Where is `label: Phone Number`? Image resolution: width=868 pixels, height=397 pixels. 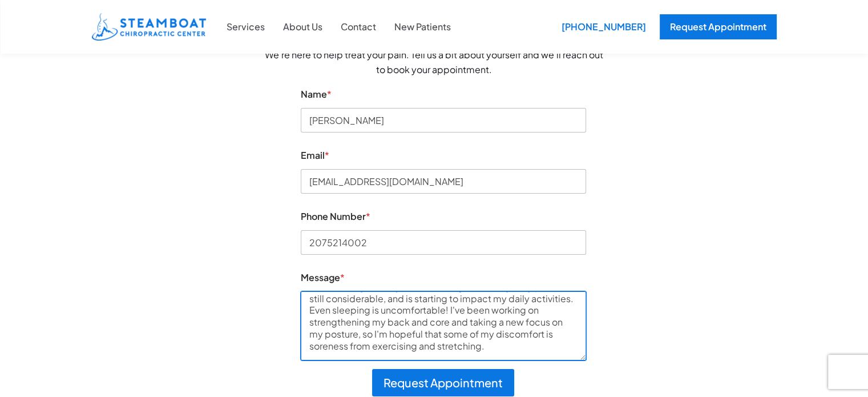 label: Phone Number is located at coordinates (444, 216).